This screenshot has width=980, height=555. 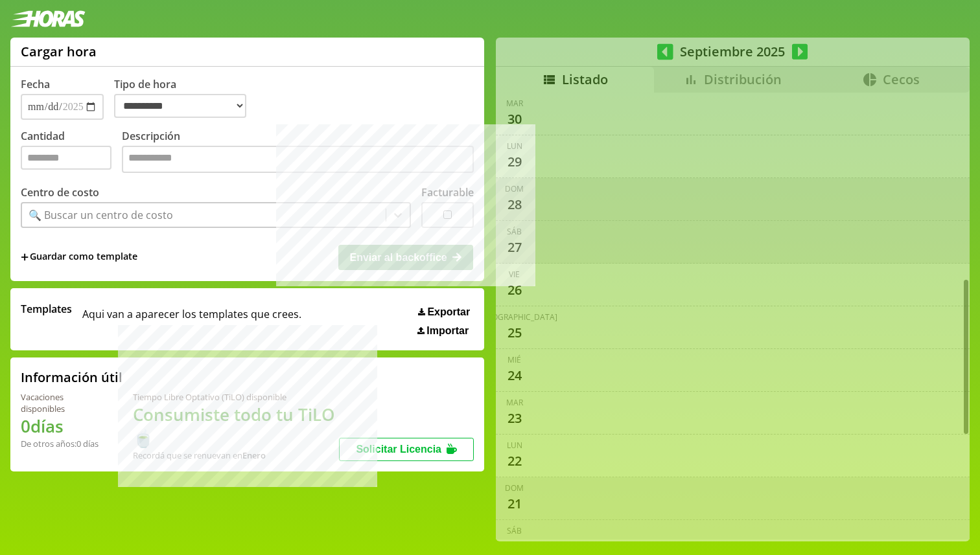 What do you see at coordinates (71, 153) in the screenshot?
I see `label: Cantidad` at bounding box center [71, 153].